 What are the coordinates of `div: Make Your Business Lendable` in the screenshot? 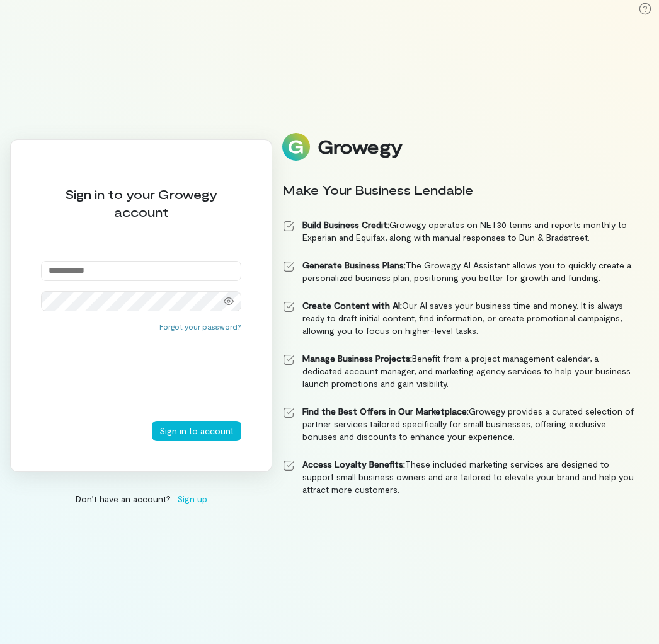 It's located at (460, 189).